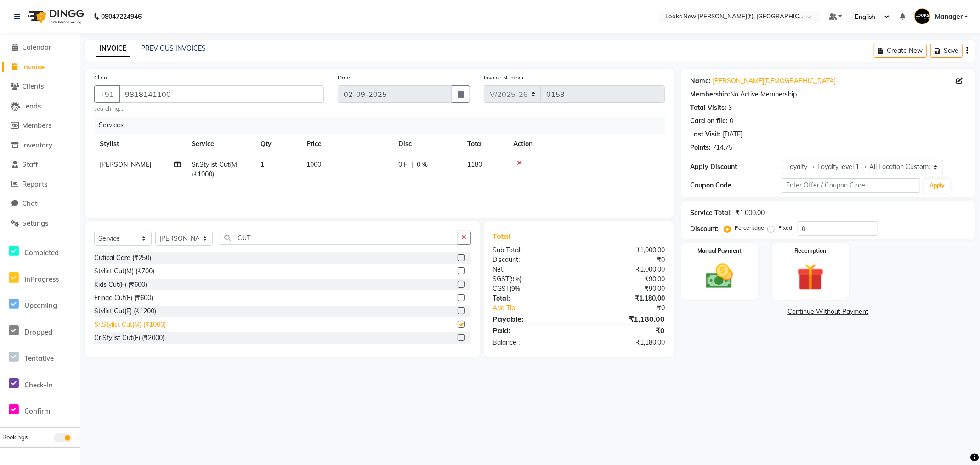 The width and height of the screenshot is (980, 465). I want to click on span: Inventory, so click(38, 145).